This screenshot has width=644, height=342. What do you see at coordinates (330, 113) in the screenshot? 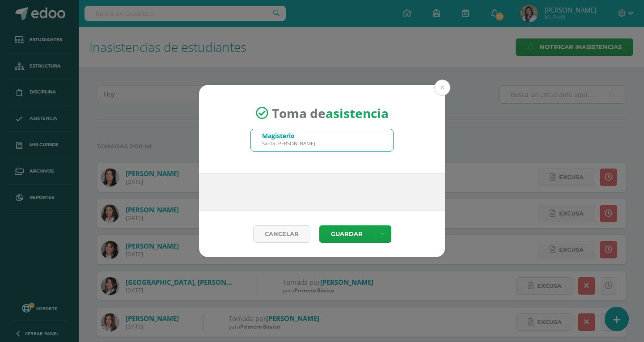
I see `span: Toma de` at bounding box center [330, 113].